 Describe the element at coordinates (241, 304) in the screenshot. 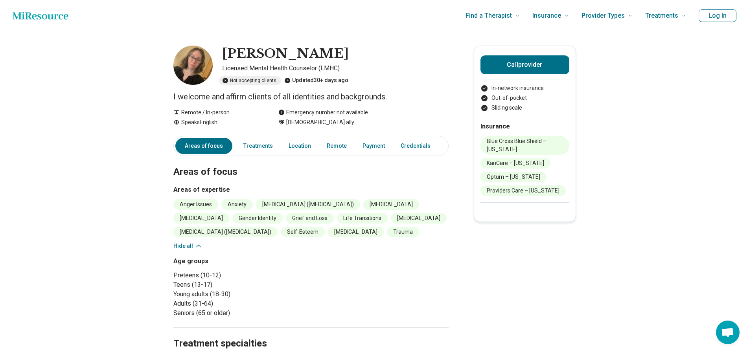

I see `li: Adults (31-64)` at that location.